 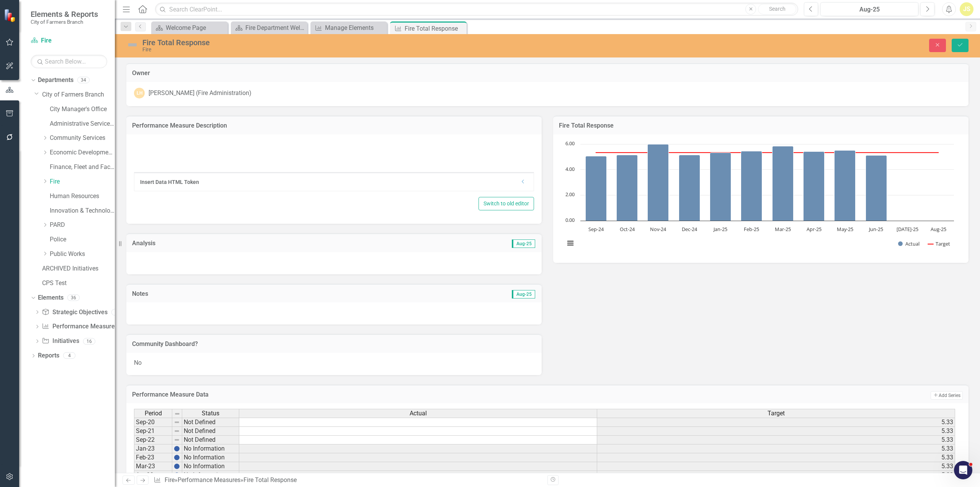 I want to click on path: Nov-24, 6. Actual., so click(x=658, y=183).